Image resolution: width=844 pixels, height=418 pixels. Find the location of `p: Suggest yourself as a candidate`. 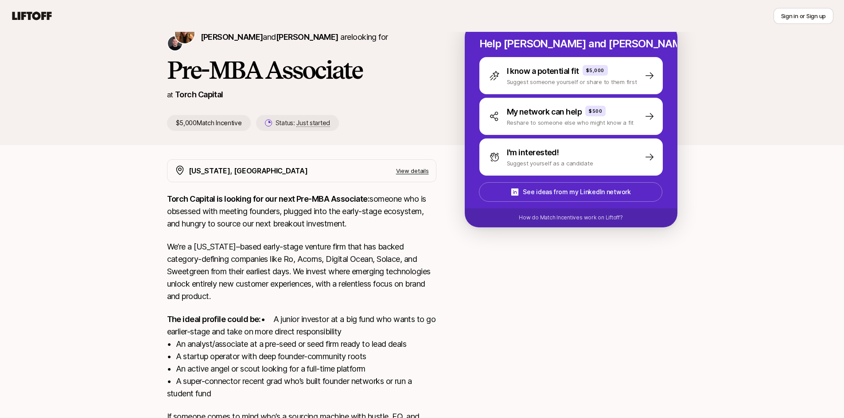

p: Suggest yourself as a candidate is located at coordinates (550, 163).